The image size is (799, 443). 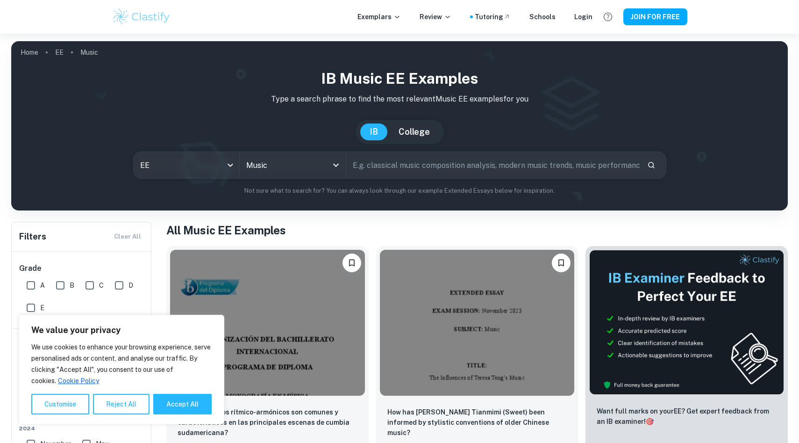 What do you see at coordinates (477, 230) in the screenshot?
I see `h1: All Music EE Examples` at bounding box center [477, 230].